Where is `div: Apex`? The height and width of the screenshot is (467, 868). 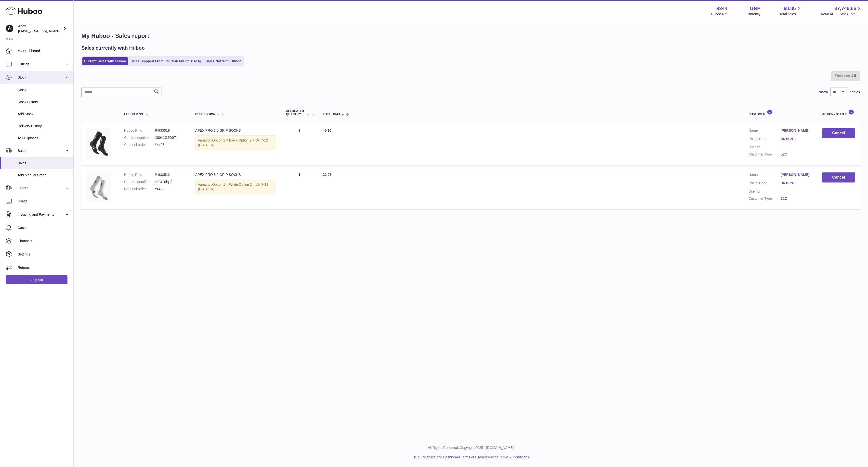 div: Apex is located at coordinates (40, 28).